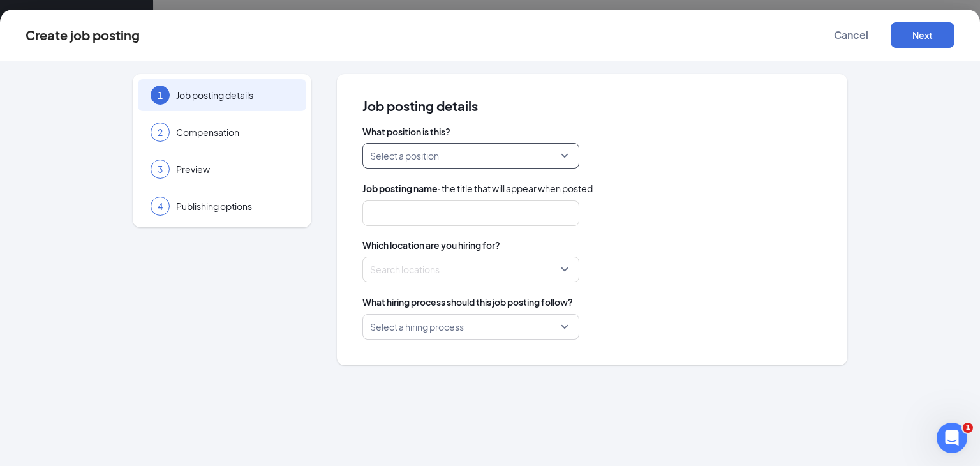 The image size is (980, 466). Describe the element at coordinates (400, 188) in the screenshot. I see `b: Job posting name` at that location.